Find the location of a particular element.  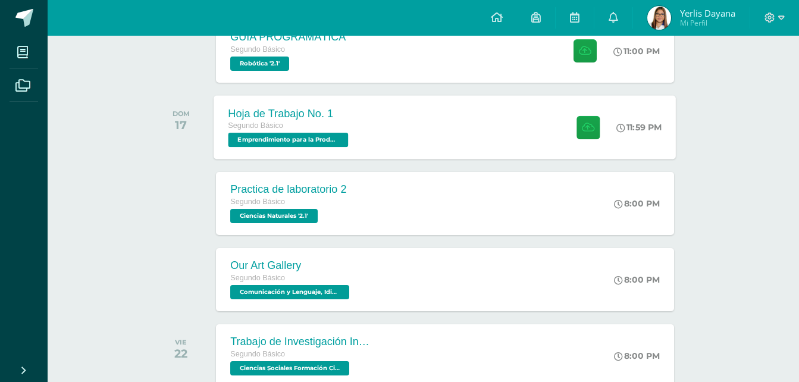

div: 17 is located at coordinates (181, 125).